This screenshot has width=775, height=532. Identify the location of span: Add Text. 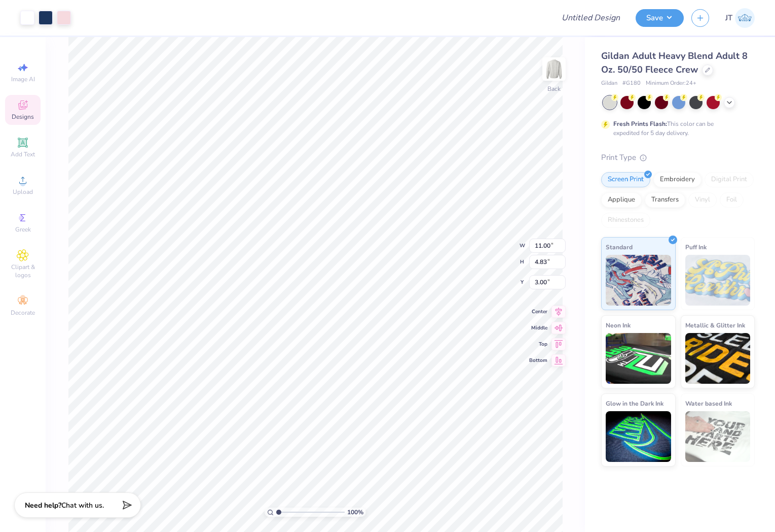
(22, 155).